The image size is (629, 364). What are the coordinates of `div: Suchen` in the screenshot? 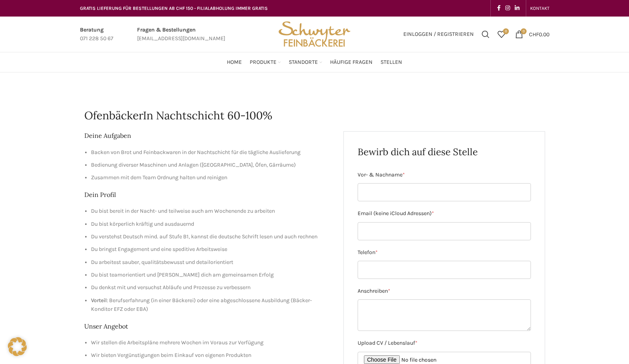 It's located at (486, 34).